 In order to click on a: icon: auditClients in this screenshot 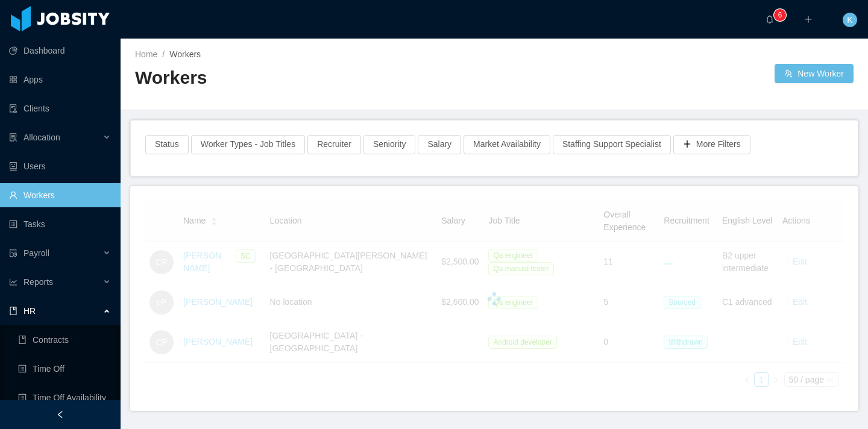, I will do `click(60, 109)`.